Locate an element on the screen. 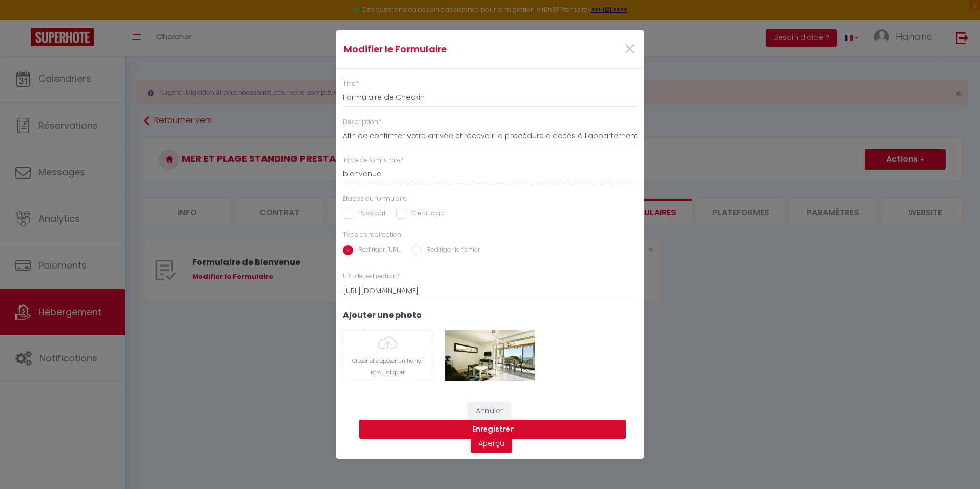  h3: Ajouter une photo is located at coordinates (490, 315).